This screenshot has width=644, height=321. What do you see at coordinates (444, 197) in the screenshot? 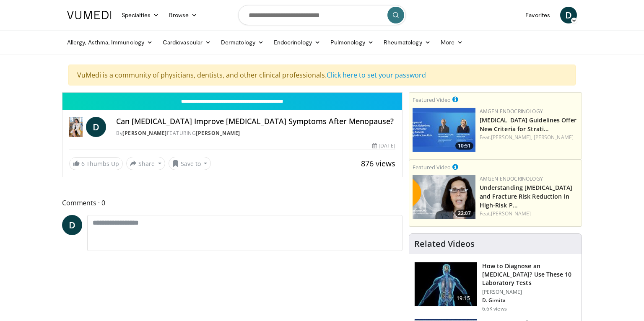
I see `img: c9a25db3-4db0-49e1-a46f-17b5c91d58a1.png.150x105_q85_crop-smart_upscale.png` at bounding box center [444, 197].